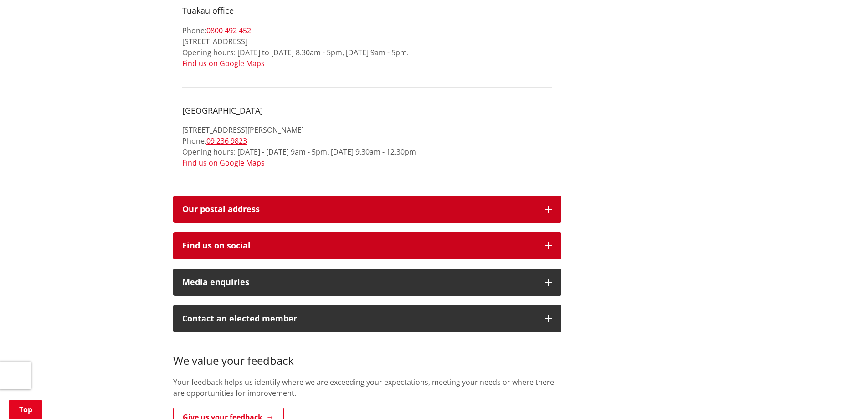  I want to click on p: Your feedback helps us identify where we are exceeding your expectations, meeting your needs or w..., so click(367, 387).